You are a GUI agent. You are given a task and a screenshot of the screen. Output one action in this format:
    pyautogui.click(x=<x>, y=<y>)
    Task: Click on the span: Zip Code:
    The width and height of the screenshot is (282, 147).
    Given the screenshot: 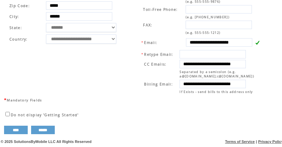 What is the action you would take?
    pyautogui.click(x=20, y=6)
    